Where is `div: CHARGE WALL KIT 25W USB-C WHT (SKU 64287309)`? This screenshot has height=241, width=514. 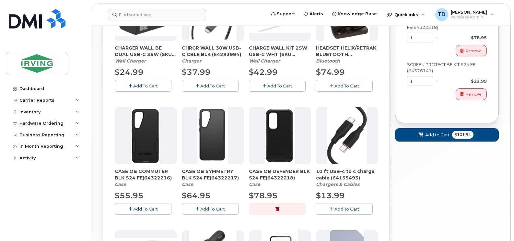 div: CHARGE WALL KIT 25W USB-C WHT (SKU 64287309) is located at coordinates (280, 54).